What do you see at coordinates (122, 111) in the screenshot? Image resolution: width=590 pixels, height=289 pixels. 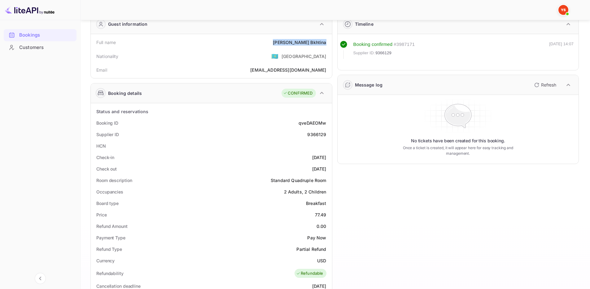 I see `div: Status and reservations` at bounding box center [122, 111].